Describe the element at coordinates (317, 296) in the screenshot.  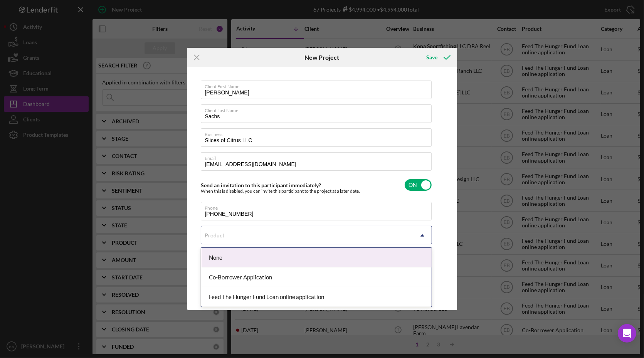
I see `div: Feed The Hunger Fund Loan online application` at that location.